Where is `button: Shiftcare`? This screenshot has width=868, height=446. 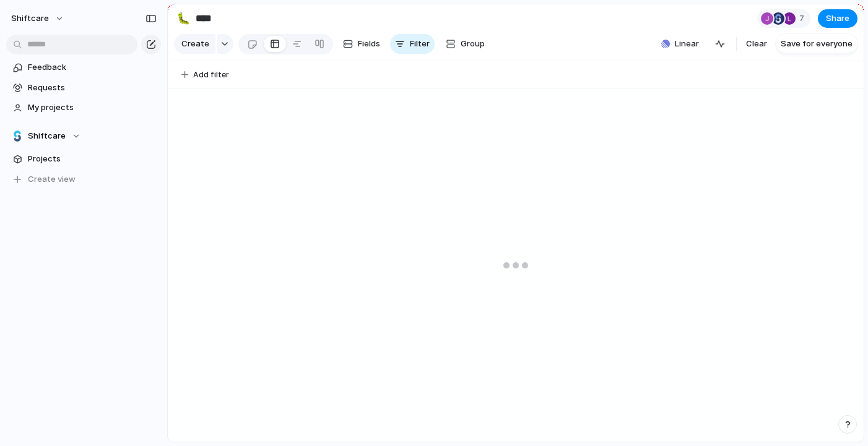 button: Shiftcare is located at coordinates (83, 136).